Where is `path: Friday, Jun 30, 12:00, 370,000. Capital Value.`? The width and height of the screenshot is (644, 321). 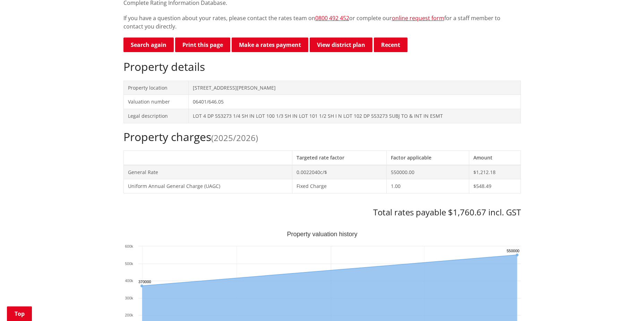
path: Friday, Jun 30, 12:00, 370,000. Capital Value. is located at coordinates (142, 286).